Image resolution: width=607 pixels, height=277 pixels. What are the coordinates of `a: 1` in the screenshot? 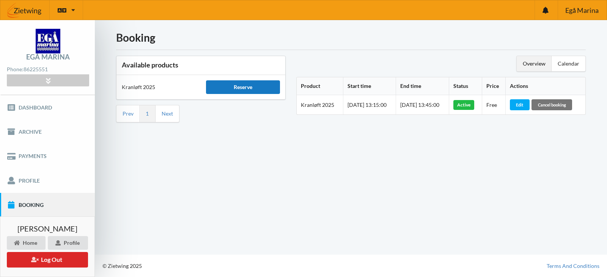 It's located at (147, 114).